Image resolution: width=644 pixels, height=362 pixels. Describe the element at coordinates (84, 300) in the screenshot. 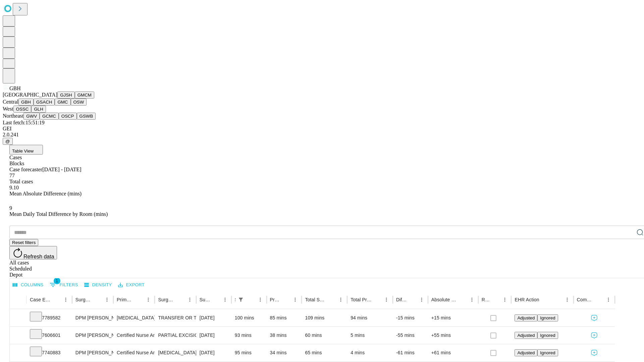

I see `div: Surgeon Name` at that location.